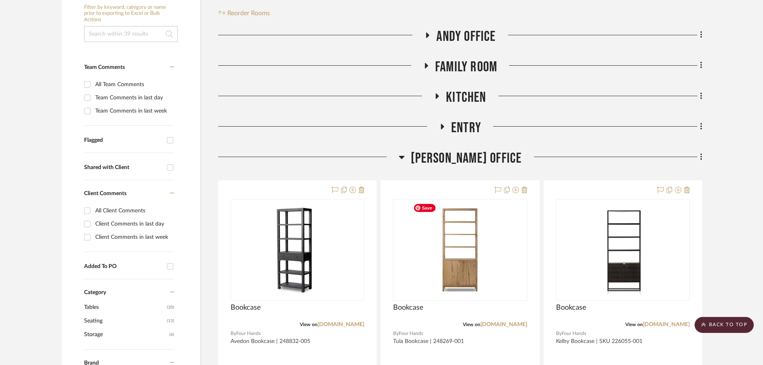 The image size is (763, 365). I want to click on span: (13), so click(171, 321).